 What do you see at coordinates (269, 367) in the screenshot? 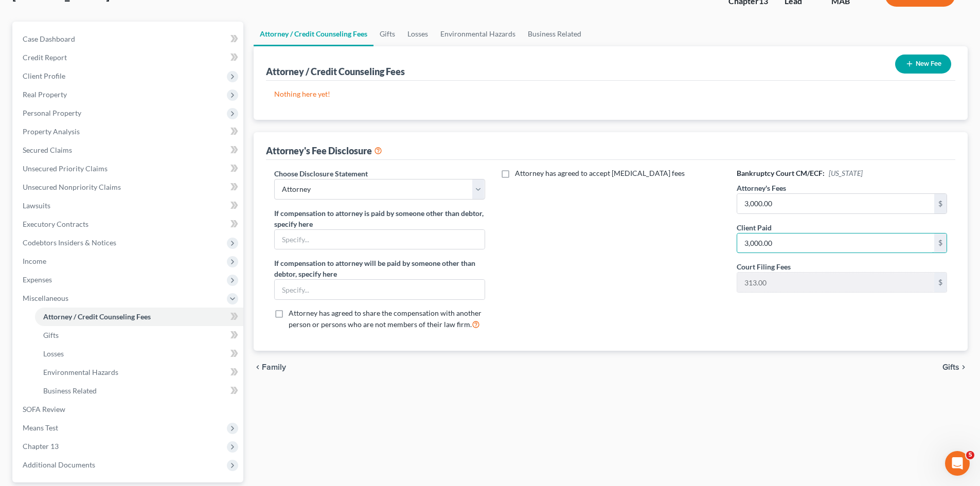
I see `button: chevron_left Family` at bounding box center [269, 367].